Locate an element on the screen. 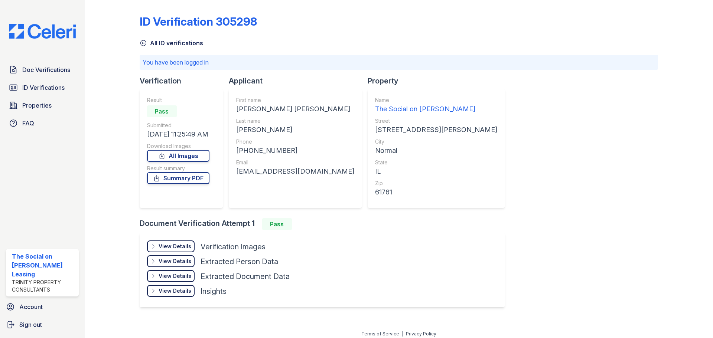 This screenshot has height=338, width=713. a: Account is located at coordinates (42, 307).